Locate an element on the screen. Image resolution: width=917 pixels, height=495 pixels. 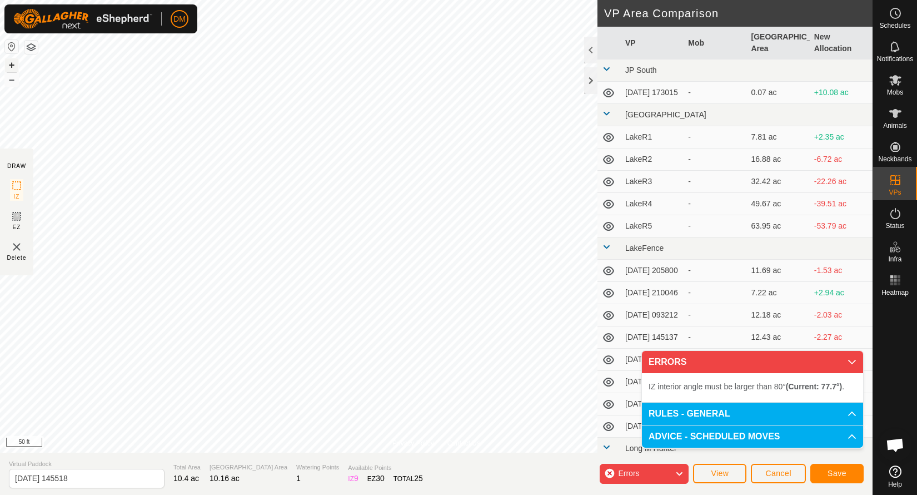
td: 16.88 ac is located at coordinates (778, 159).